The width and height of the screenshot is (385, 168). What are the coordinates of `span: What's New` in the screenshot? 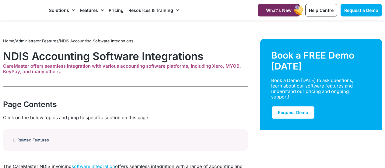 It's located at (279, 10).